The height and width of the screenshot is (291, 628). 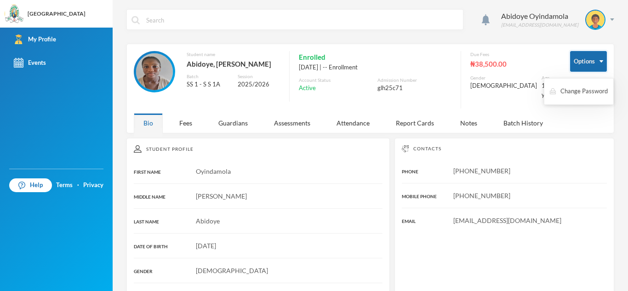 What do you see at coordinates (64, 185) in the screenshot?
I see `a: Terms` at bounding box center [64, 185].